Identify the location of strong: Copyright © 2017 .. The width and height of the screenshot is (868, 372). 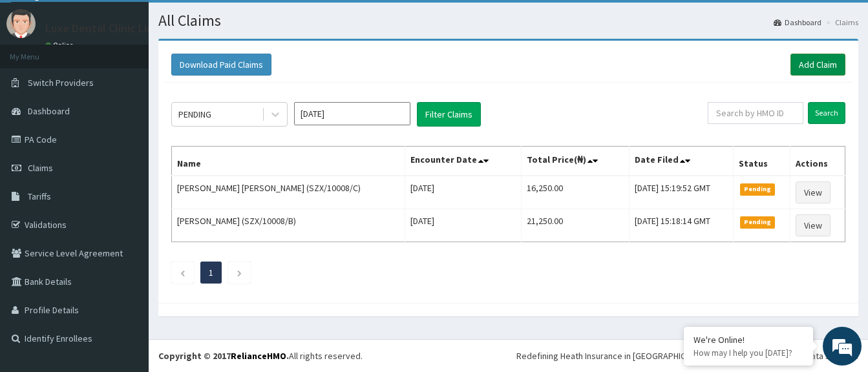
(224, 356).